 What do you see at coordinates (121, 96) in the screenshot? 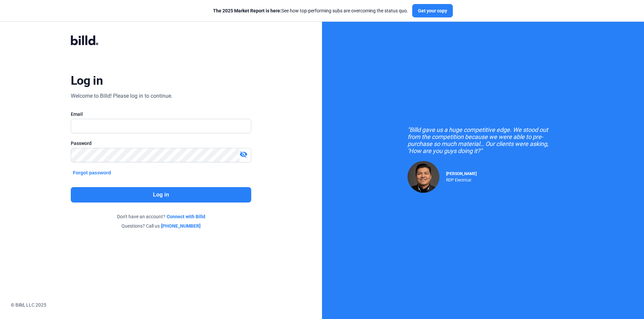
I see `div: Welcome to Billd! Please log in to continue.` at bounding box center [121, 96].